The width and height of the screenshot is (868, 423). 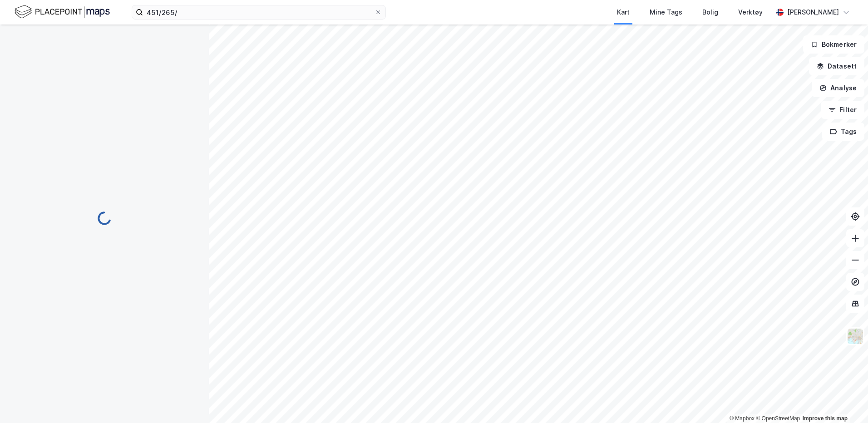 I want to click on img: Z, so click(x=855, y=337).